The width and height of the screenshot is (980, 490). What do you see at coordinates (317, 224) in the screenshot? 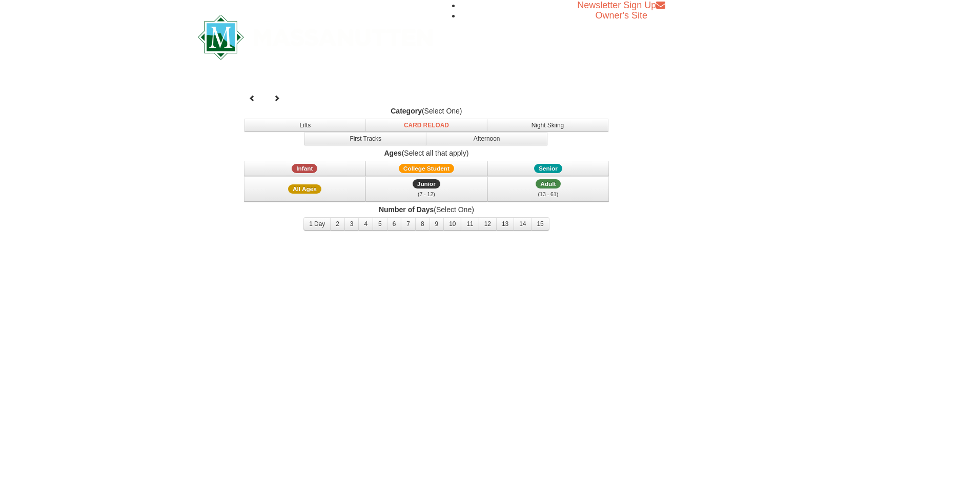
I see `button: 1 Day` at bounding box center [317, 224].